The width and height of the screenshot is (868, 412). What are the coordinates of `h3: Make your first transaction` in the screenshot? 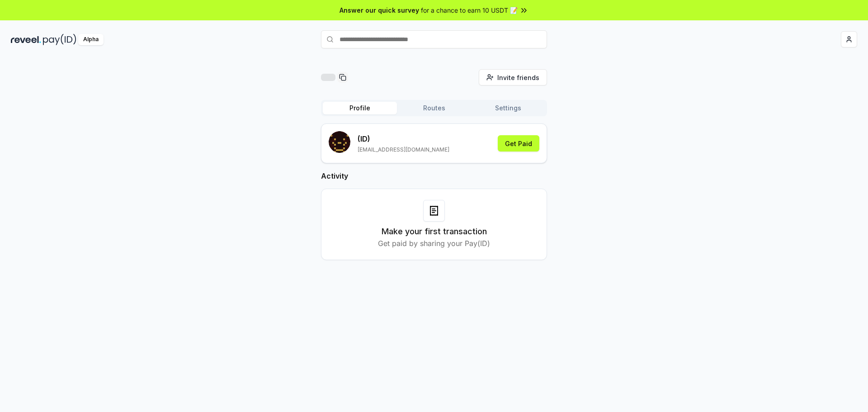 It's located at (434, 232).